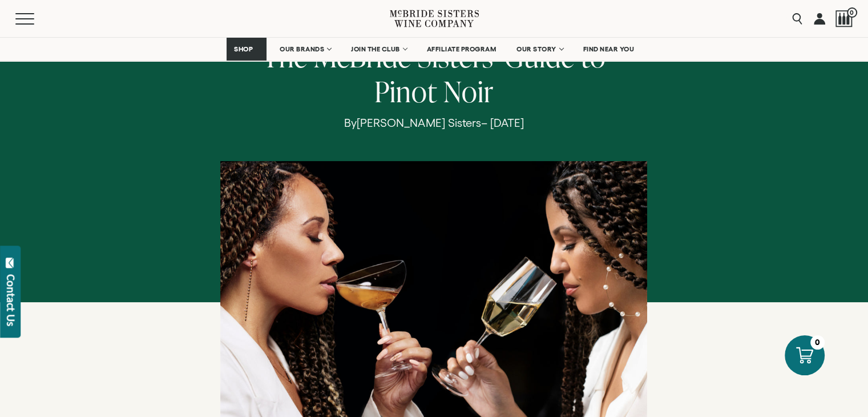  What do you see at coordinates (539, 49) in the screenshot?
I see `a: OUR STORY` at bounding box center [539, 49].